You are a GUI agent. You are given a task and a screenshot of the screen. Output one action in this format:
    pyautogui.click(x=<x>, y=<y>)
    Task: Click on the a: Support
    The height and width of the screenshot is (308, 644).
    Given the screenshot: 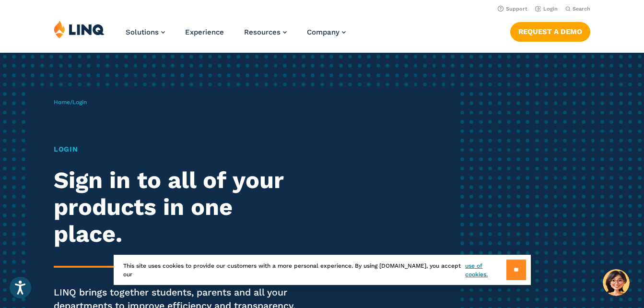 What is the action you would take?
    pyautogui.click(x=513, y=8)
    